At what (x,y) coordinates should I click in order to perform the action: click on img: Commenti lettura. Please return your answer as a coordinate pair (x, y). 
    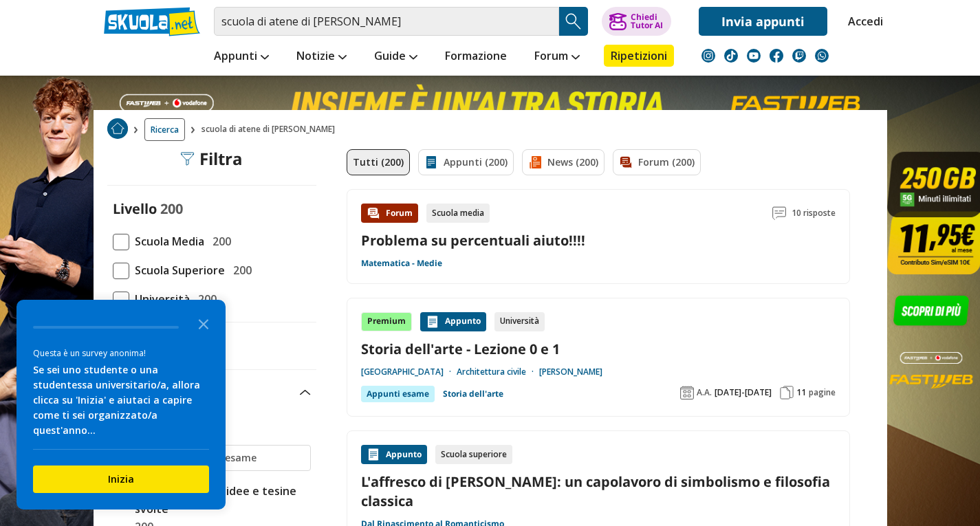
    Looking at the image, I should click on (779, 213).